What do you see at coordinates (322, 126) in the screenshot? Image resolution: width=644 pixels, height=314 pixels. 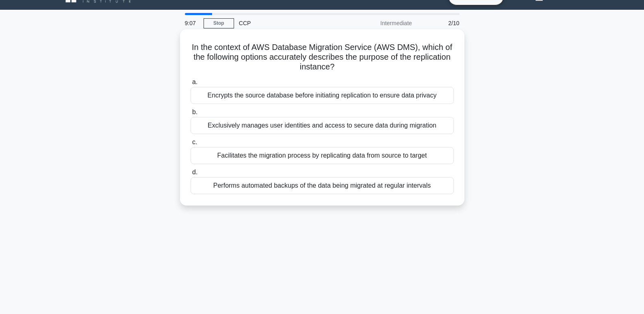 I see `div: Exclusively manages user identities and access to secure data during migration` at bounding box center [322, 126].